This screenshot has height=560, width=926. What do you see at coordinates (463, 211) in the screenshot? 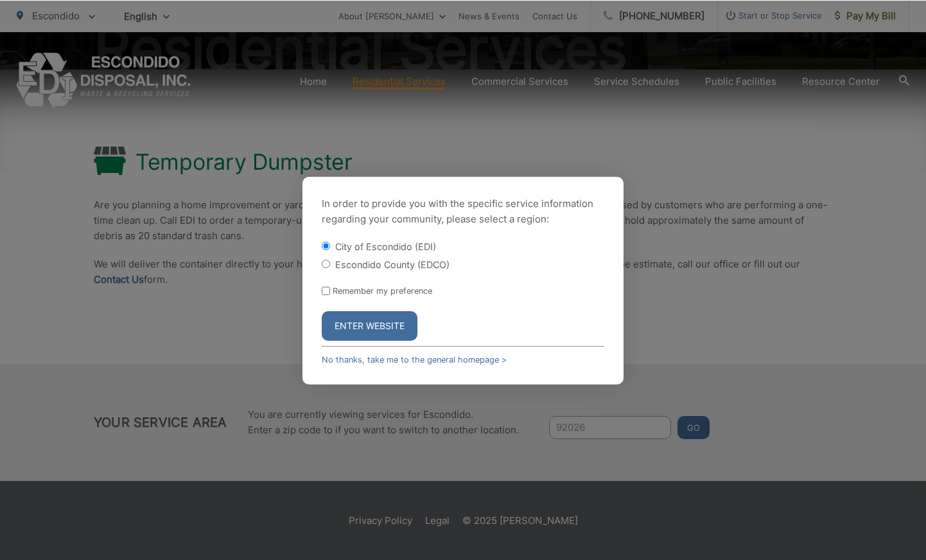
I see `p: In order to provide you with the specific service information regarding your community, please se...` at bounding box center [463, 211].